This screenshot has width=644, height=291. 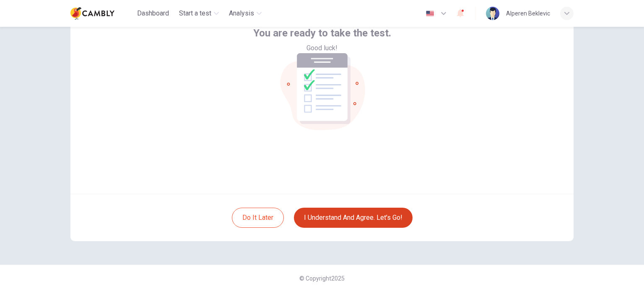 What do you see at coordinates (322, 33) in the screenshot?
I see `span: You are ready to take the test.` at bounding box center [322, 33].